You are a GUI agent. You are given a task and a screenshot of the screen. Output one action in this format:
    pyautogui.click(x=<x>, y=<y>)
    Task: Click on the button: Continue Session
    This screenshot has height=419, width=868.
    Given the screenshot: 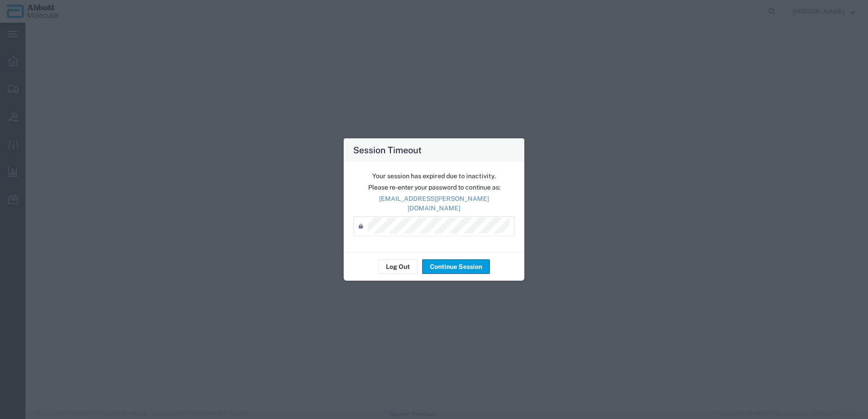 What is the action you would take?
    pyautogui.click(x=456, y=267)
    